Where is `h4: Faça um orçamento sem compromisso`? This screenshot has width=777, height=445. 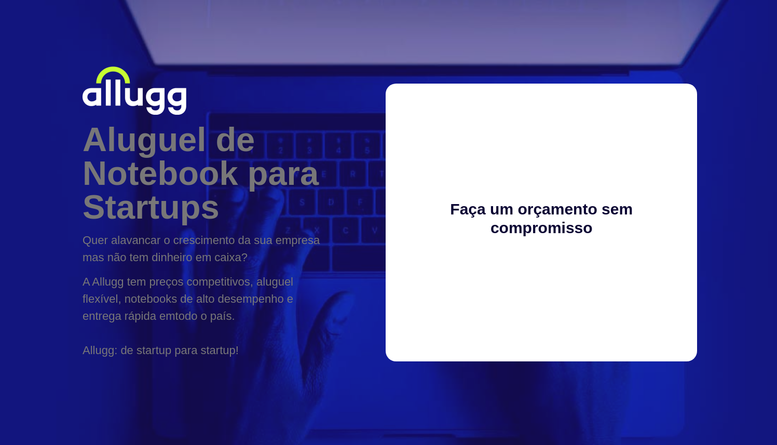
h4: Faça um orçamento sem compromisso is located at coordinates (542, 219).